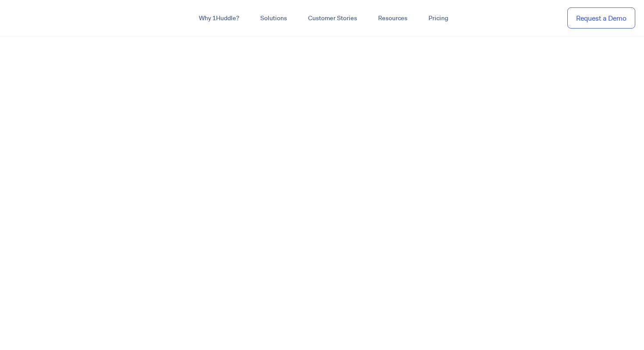 The image size is (644, 350). Describe the element at coordinates (601, 18) in the screenshot. I see `a: Request a Demo` at that location.